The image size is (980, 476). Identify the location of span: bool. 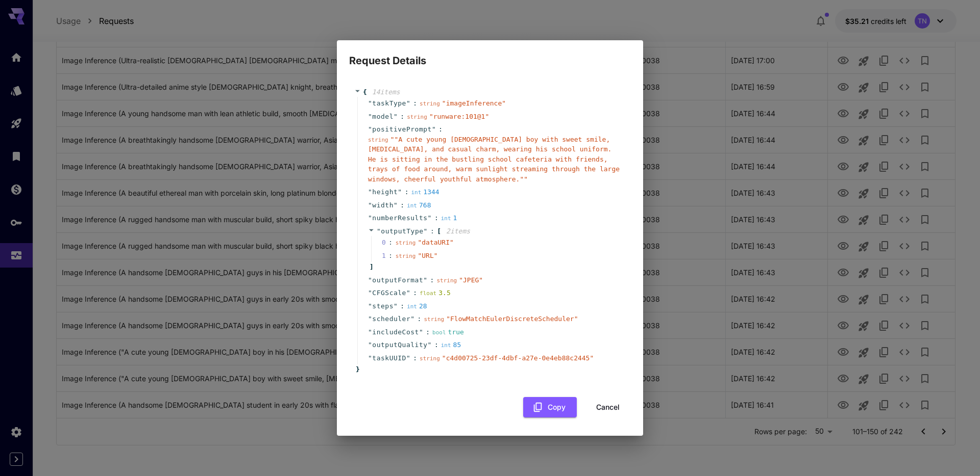
(439, 332).